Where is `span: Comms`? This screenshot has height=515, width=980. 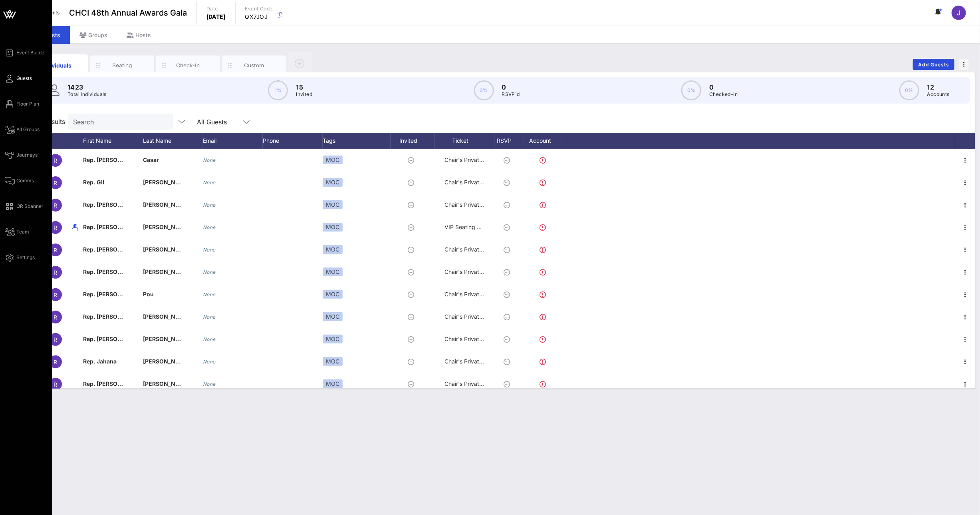 span: Comms is located at coordinates (25, 181).